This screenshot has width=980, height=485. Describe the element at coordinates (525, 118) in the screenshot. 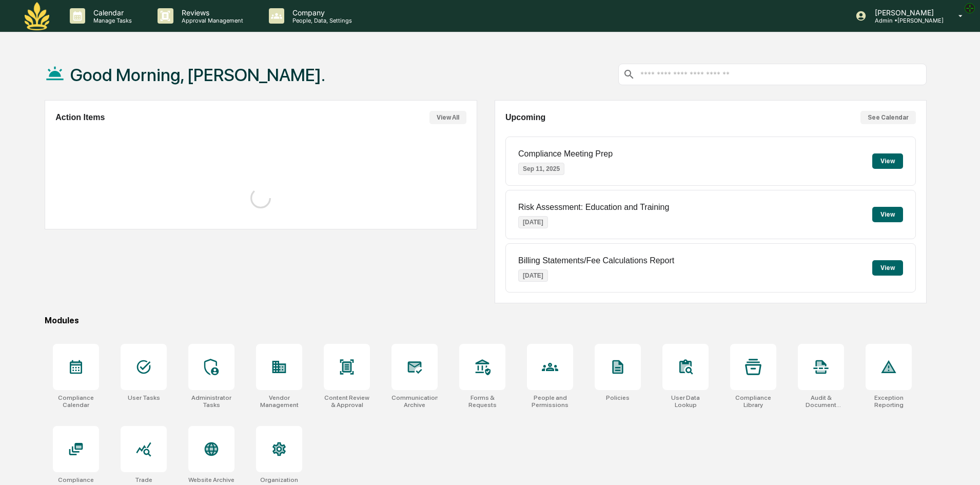

I see `h2: Upcoming` at that location.